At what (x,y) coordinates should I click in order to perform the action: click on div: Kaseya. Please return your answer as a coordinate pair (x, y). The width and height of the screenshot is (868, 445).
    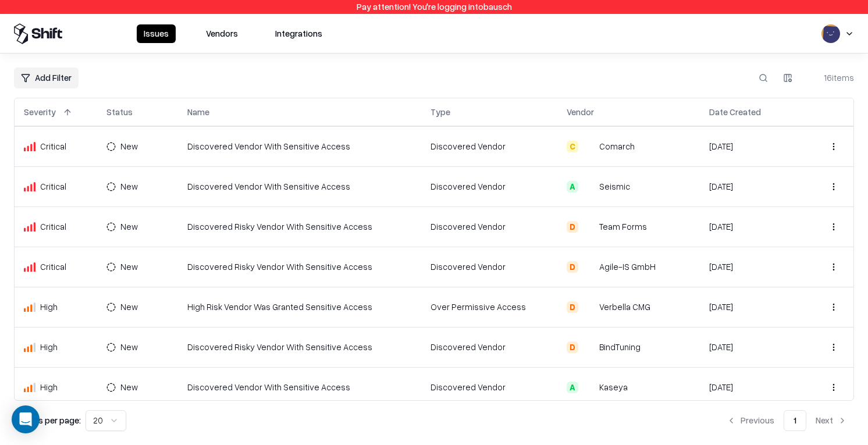
    Looking at the image, I should click on (613, 387).